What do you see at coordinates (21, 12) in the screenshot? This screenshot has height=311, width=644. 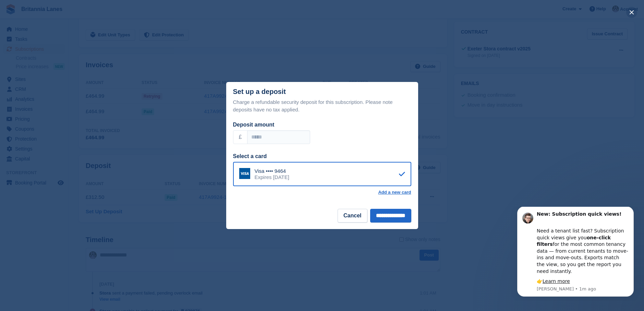 I see `img: Profile image for Steven` at bounding box center [21, 12].